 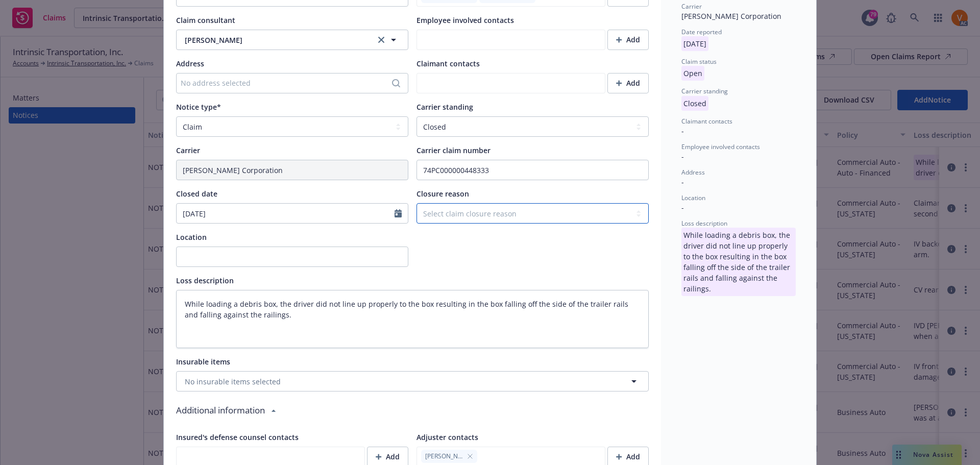 I want to click on svg: Search, so click(x=396, y=83).